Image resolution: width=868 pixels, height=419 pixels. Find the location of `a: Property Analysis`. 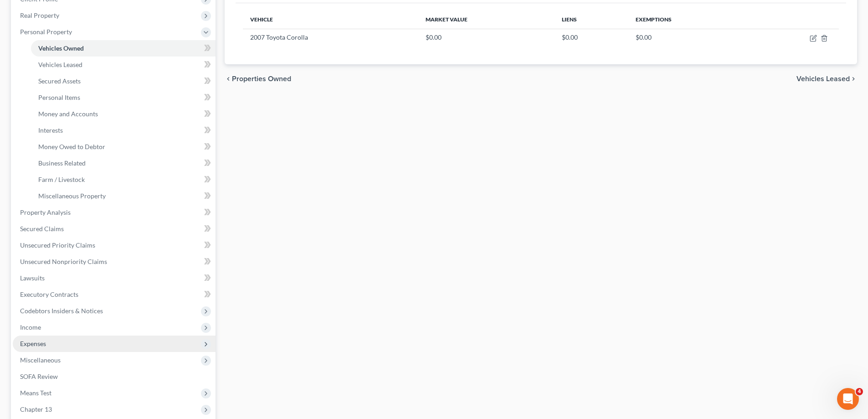

a: Property Analysis is located at coordinates (114, 212).